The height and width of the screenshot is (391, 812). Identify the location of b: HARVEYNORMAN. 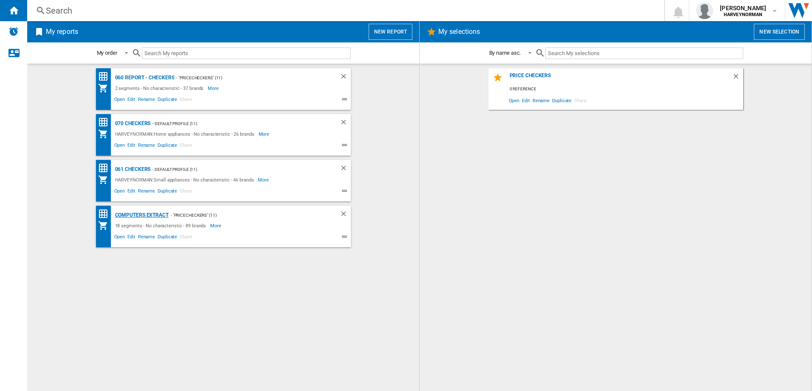
(743, 14).